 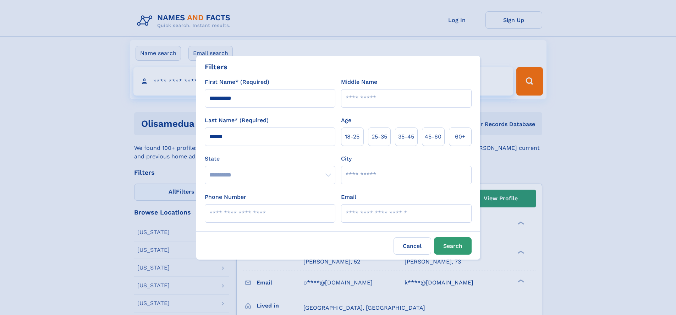 I want to click on div: Filters, so click(x=216, y=67).